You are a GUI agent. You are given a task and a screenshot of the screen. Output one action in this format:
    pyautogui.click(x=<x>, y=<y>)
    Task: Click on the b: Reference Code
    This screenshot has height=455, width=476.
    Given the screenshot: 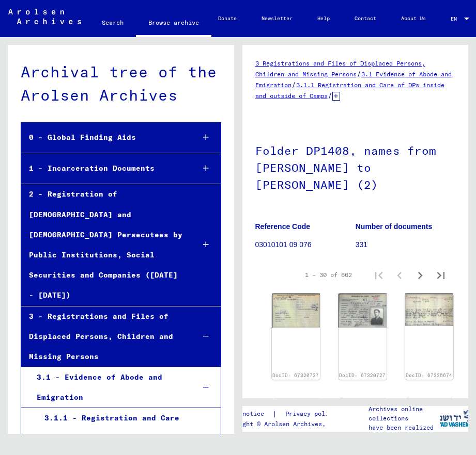 What is the action you would take?
    pyautogui.click(x=283, y=227)
    